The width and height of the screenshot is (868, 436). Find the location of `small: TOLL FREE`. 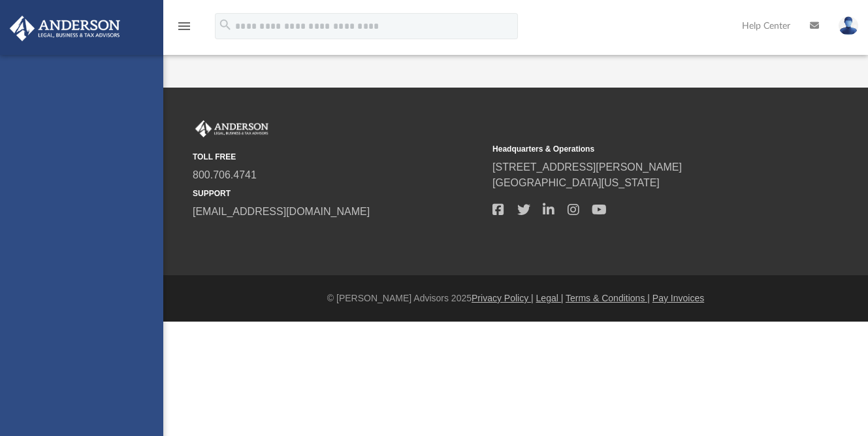

small: TOLL FREE is located at coordinates (338, 157).